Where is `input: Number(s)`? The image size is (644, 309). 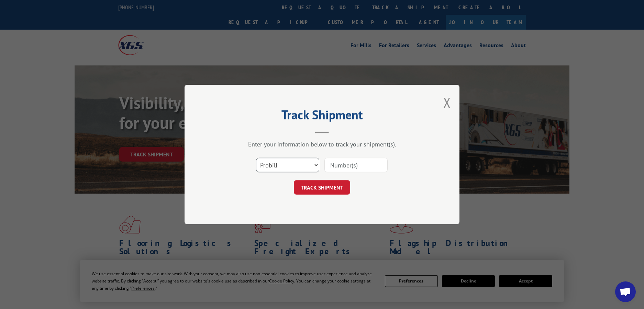
input: Number(s) is located at coordinates (356, 165).